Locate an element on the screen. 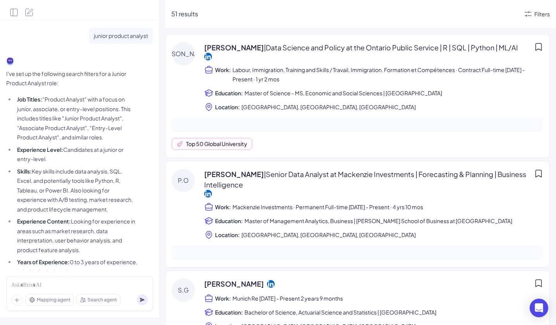  button: Open Side Panel is located at coordinates (14, 12).